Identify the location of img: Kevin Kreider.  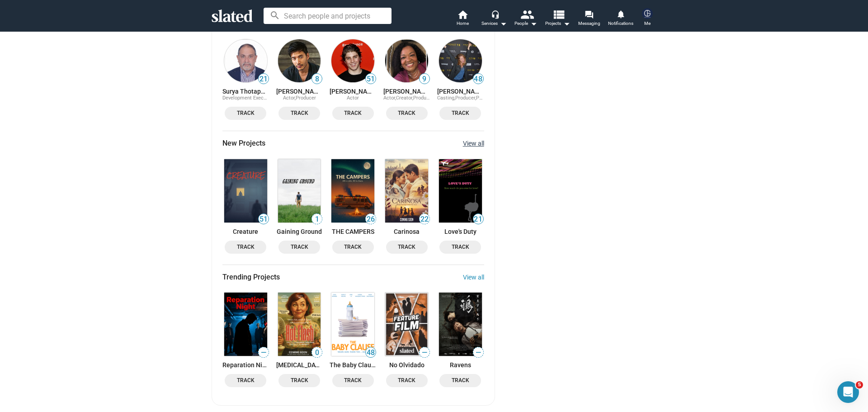
(299, 61).